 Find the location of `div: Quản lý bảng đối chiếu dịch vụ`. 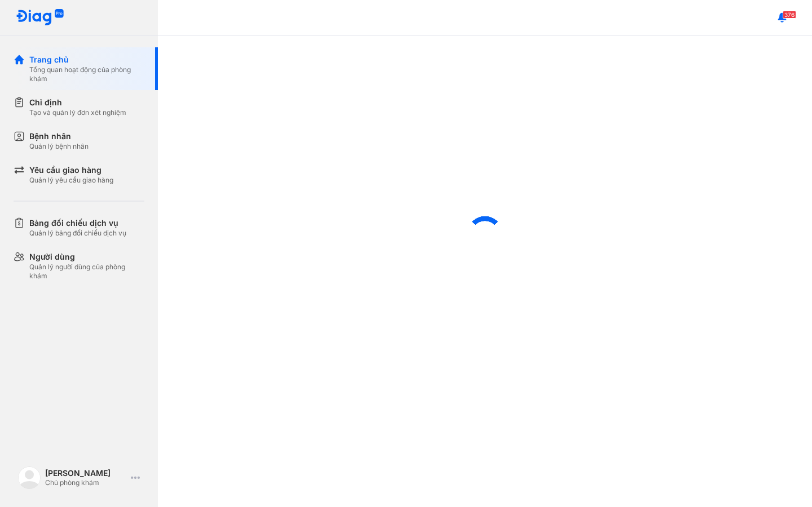

div: Quản lý bảng đối chiếu dịch vụ is located at coordinates (78, 233).